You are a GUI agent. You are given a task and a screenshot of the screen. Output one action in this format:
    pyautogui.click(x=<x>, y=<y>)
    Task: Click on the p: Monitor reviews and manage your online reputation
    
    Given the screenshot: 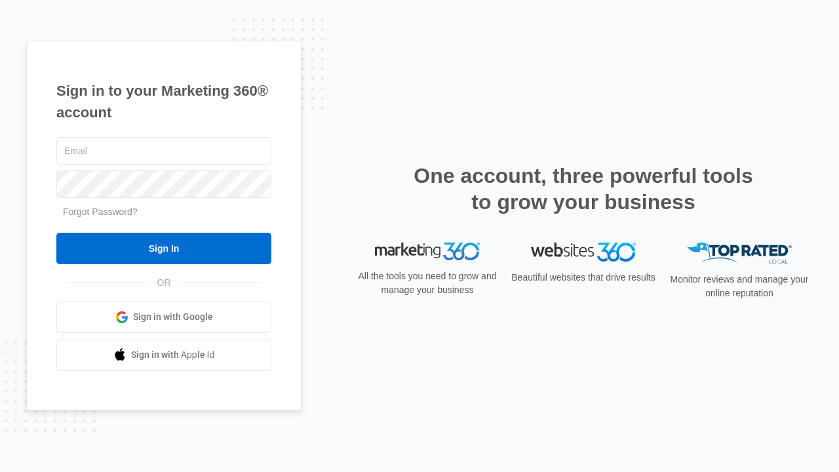 What is the action you would take?
    pyautogui.click(x=739, y=286)
    